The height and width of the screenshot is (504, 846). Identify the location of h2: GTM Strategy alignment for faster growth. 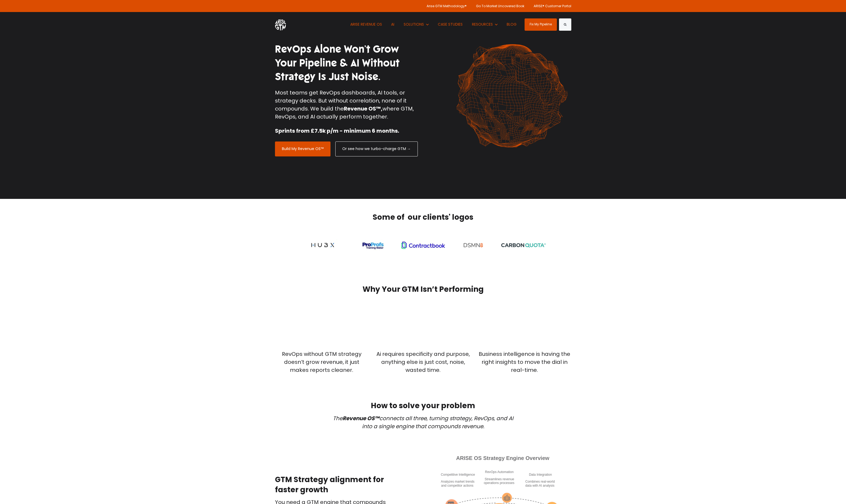
(334, 484).